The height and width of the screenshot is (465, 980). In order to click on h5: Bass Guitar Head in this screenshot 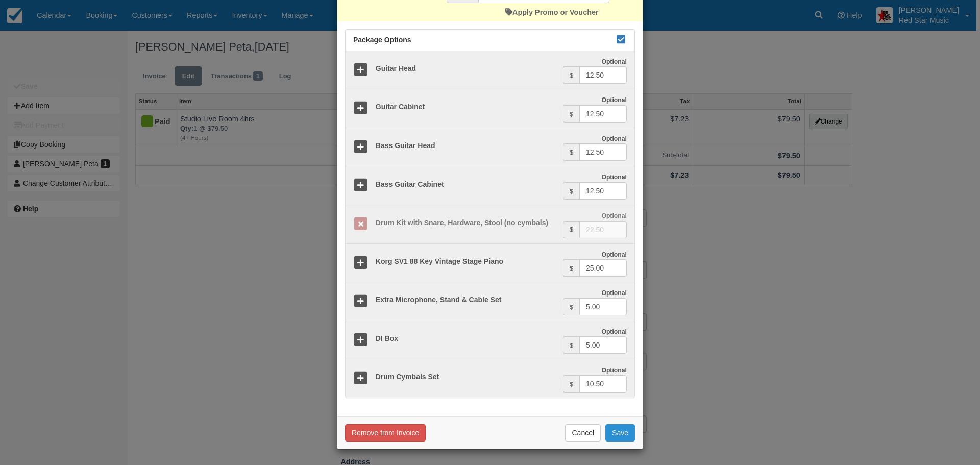, I will do `click(466, 146)`.